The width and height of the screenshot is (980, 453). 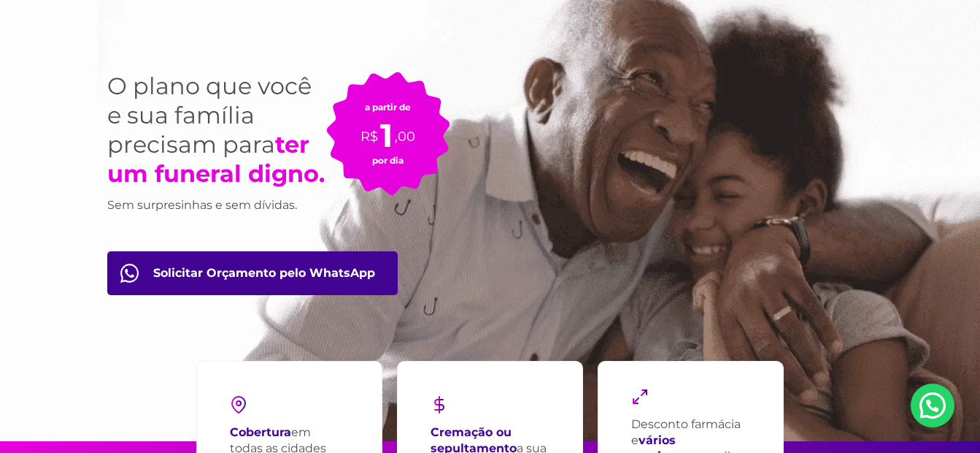 What do you see at coordinates (238, 405) in the screenshot?
I see `img: pin` at bounding box center [238, 405].